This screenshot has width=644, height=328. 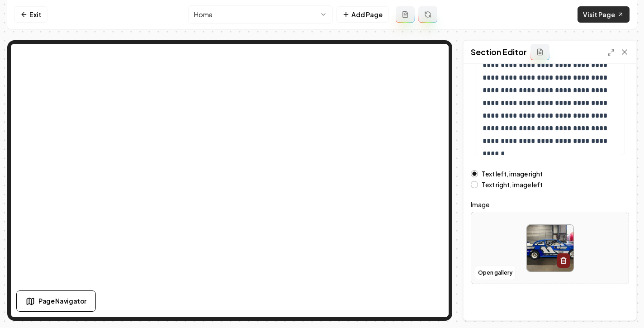 What do you see at coordinates (405, 14) in the screenshot?
I see `button: Add admin page prompt` at bounding box center [405, 14].